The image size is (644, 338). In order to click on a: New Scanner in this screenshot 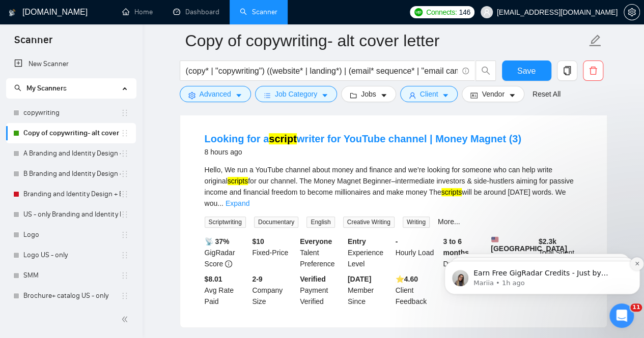, I will do `click(70, 64)`.